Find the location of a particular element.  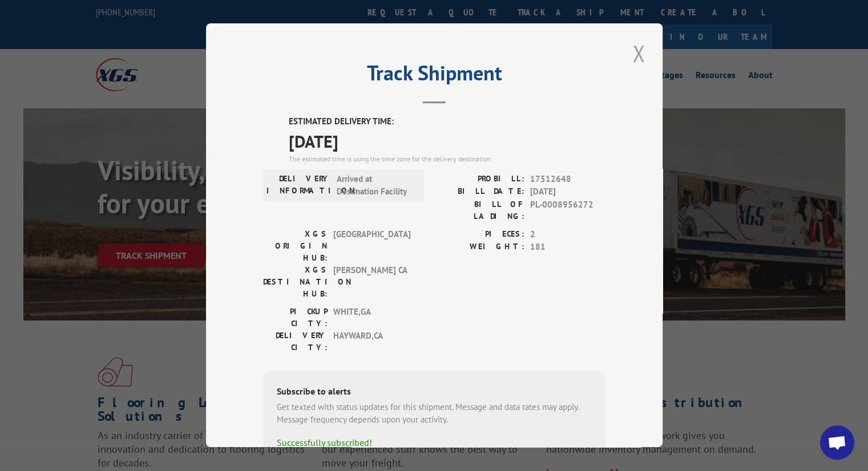

span: PL-0008956272 is located at coordinates (568, 210).